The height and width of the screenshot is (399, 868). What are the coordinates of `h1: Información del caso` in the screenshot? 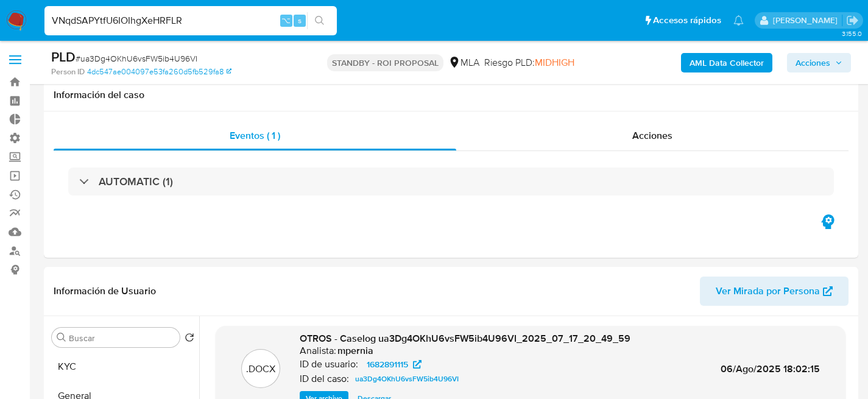 It's located at (451, 95).